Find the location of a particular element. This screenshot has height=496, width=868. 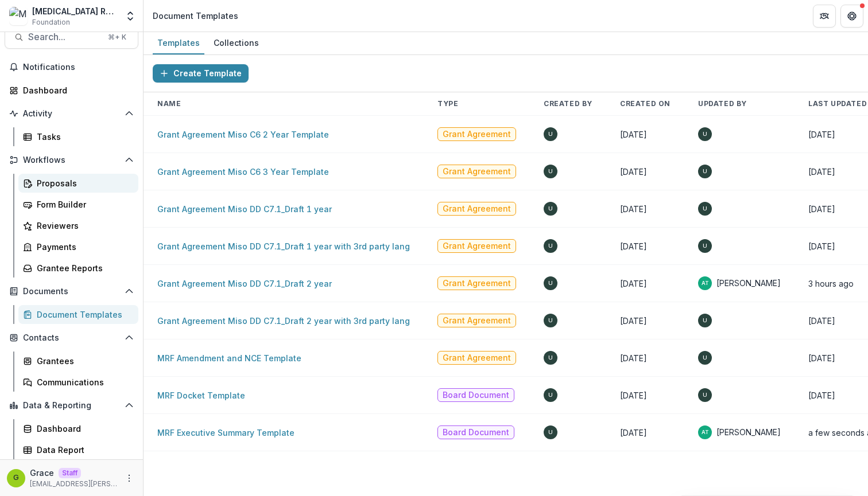

div: ⌘ + K is located at coordinates (117, 37).